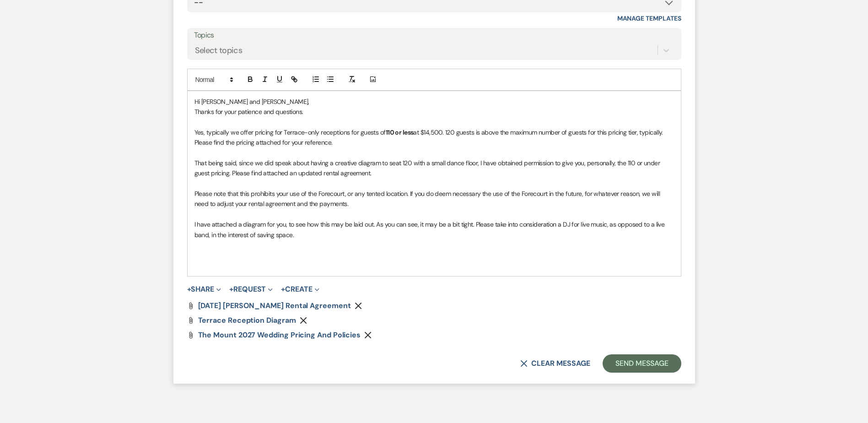 This screenshot has height=423, width=868. What do you see at coordinates (280, 335) in the screenshot?
I see `span: The Mount 2027 Wedding Pricing and Policies` at bounding box center [280, 335].